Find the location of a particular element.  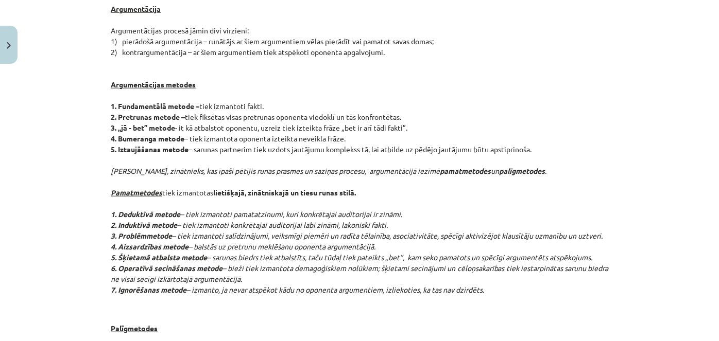

strong: 4. Bumeranga metode is located at coordinates (147, 139).